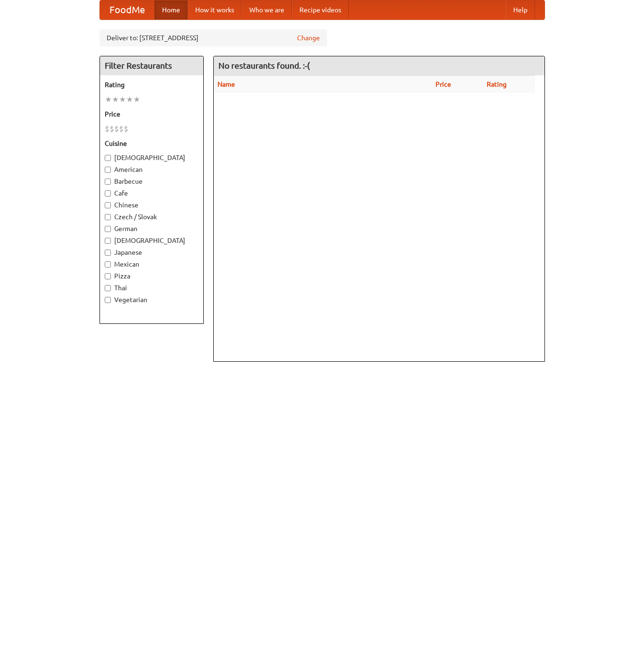 The image size is (644, 670). Describe the element at coordinates (309, 38) in the screenshot. I see `a: Change` at that location.